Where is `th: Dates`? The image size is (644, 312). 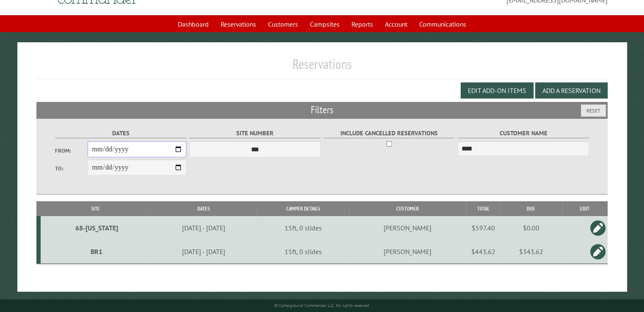
th: Dates is located at coordinates (204, 209).